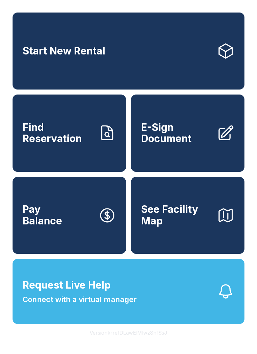  I want to click on a: E-Sign Document, so click(188, 133).